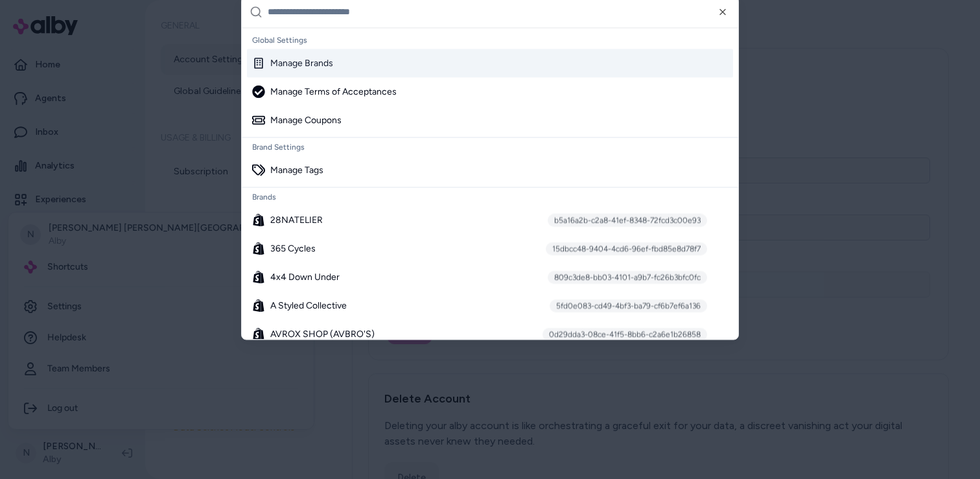  I want to click on div: Global Settings, so click(490, 40).